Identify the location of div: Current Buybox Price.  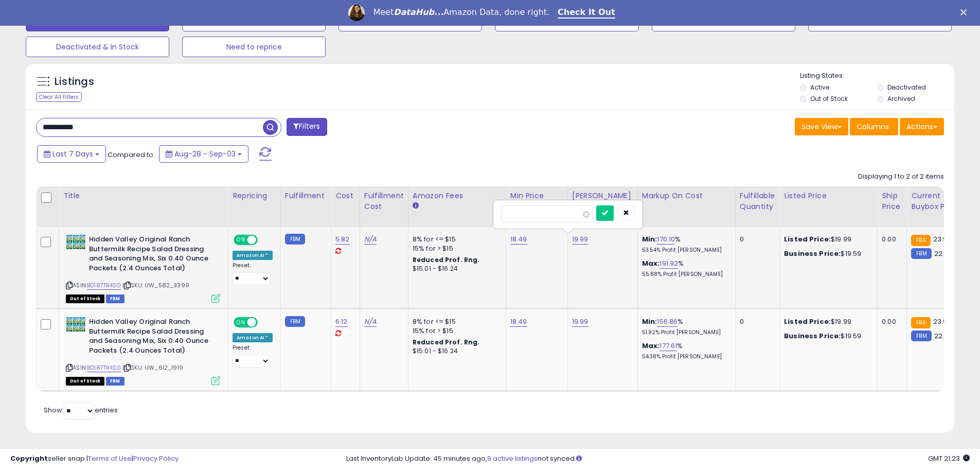
(938, 201).